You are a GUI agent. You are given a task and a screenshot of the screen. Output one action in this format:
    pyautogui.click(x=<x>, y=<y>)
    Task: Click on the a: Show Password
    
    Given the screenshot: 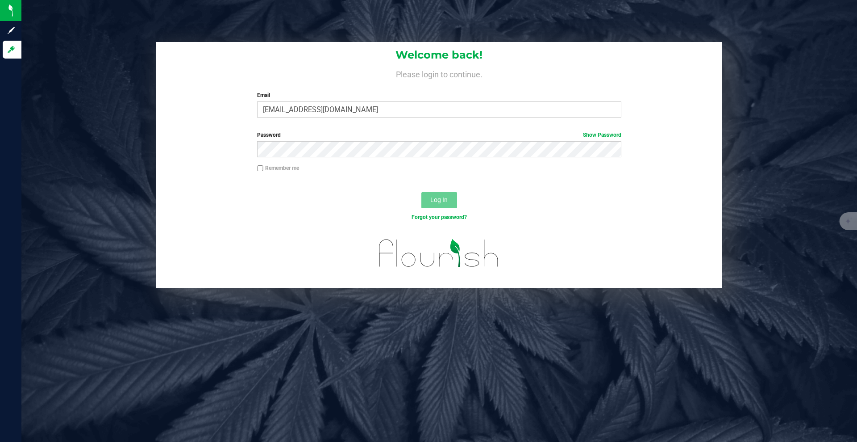 What is the action you would take?
    pyautogui.click(x=602, y=135)
    